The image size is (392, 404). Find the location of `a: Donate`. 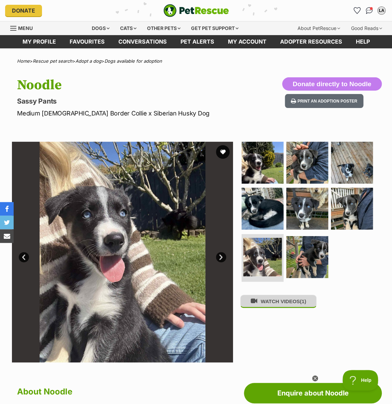

a: Donate is located at coordinates (24, 11).